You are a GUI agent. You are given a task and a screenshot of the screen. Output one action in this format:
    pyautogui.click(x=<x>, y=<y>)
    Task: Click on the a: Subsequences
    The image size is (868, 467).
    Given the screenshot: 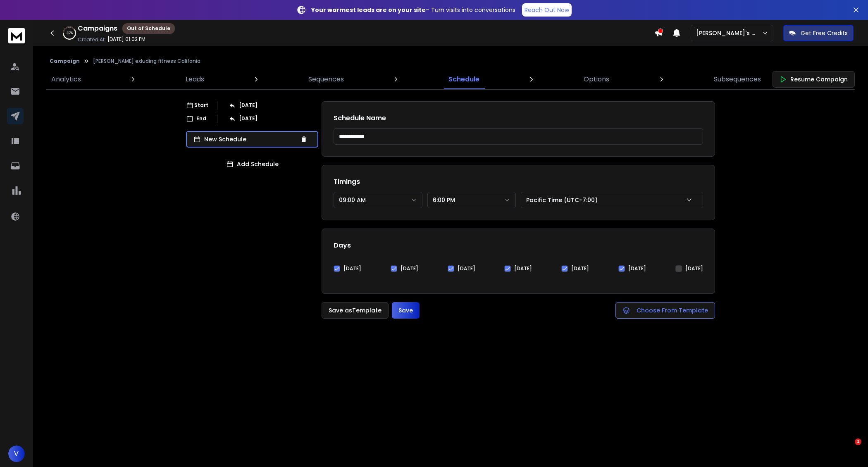 What is the action you would take?
    pyautogui.click(x=737, y=80)
    